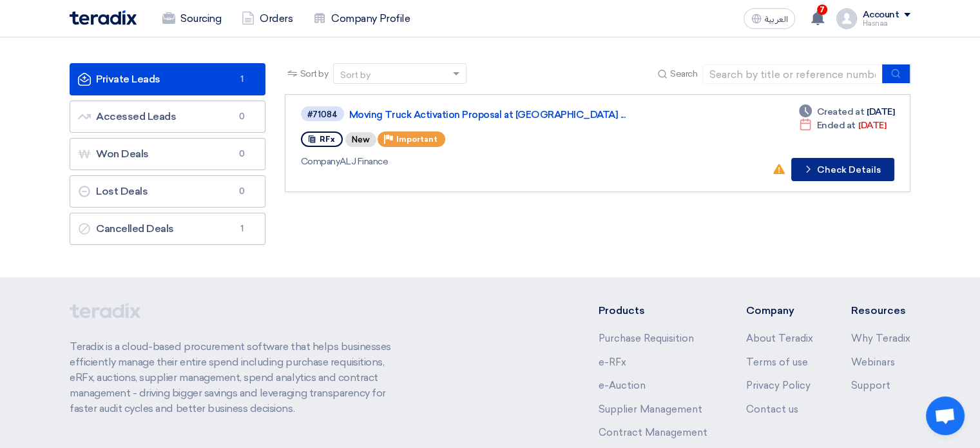  I want to click on li: Products, so click(653, 311).